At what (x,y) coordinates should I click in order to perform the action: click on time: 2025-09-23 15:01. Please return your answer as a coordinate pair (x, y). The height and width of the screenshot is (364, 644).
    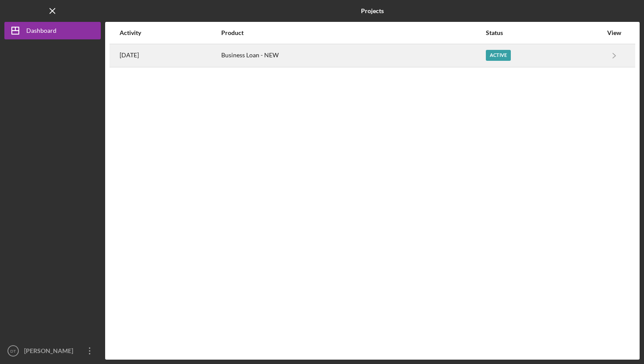
    Looking at the image, I should click on (129, 55).